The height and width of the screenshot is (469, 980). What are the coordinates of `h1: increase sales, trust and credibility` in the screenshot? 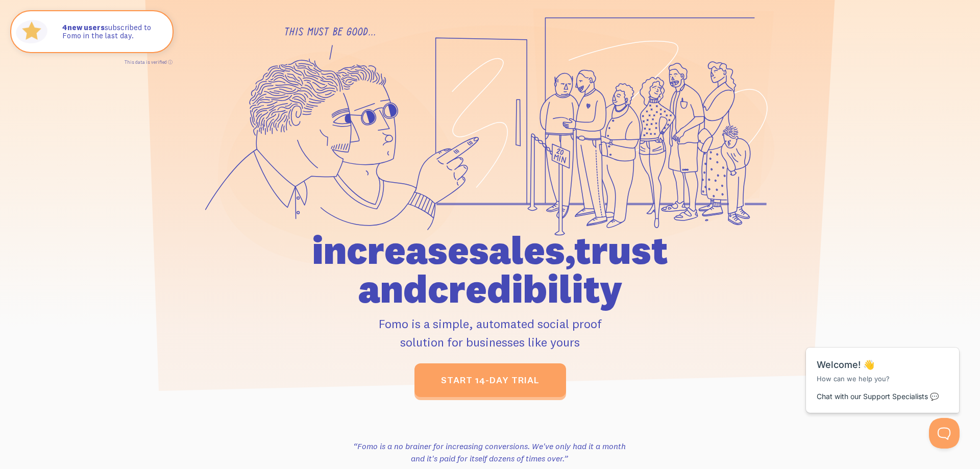 It's located at (490, 269).